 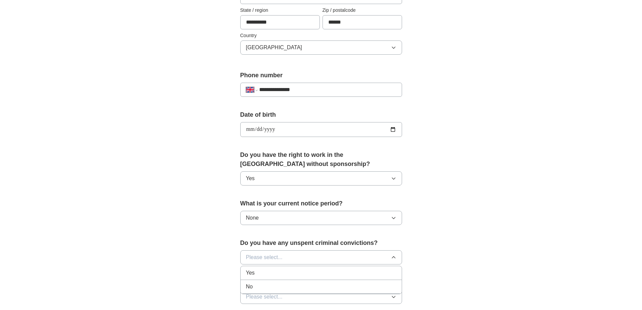 What do you see at coordinates (280, 10) in the screenshot?
I see `label: State / region` at bounding box center [280, 10].